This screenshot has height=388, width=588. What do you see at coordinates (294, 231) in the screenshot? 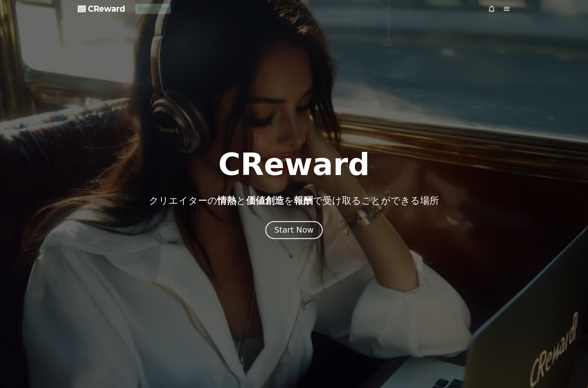
I see `a: Start Now` at bounding box center [294, 231].